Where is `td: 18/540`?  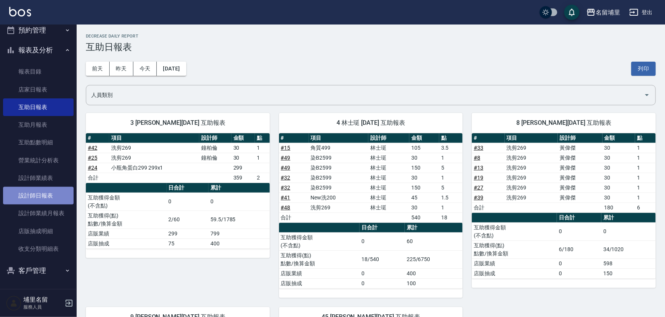 td: 18/540 is located at coordinates (382, 259).